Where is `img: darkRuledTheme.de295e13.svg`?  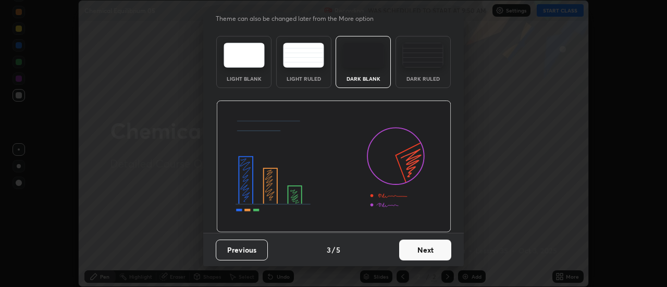 img: darkRuledTheme.de295e13.svg is located at coordinates (422, 55).